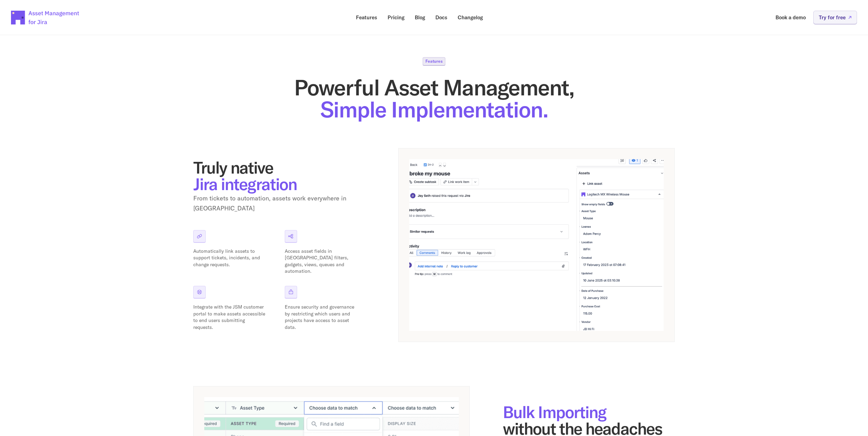  What do you see at coordinates (245, 184) in the screenshot?
I see `span: Jira integration` at bounding box center [245, 184].